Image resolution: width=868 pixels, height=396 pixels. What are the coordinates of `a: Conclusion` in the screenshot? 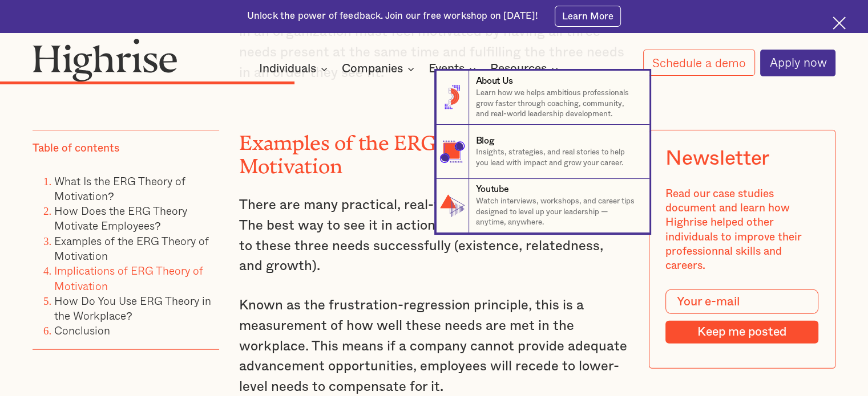 It's located at (82, 330).